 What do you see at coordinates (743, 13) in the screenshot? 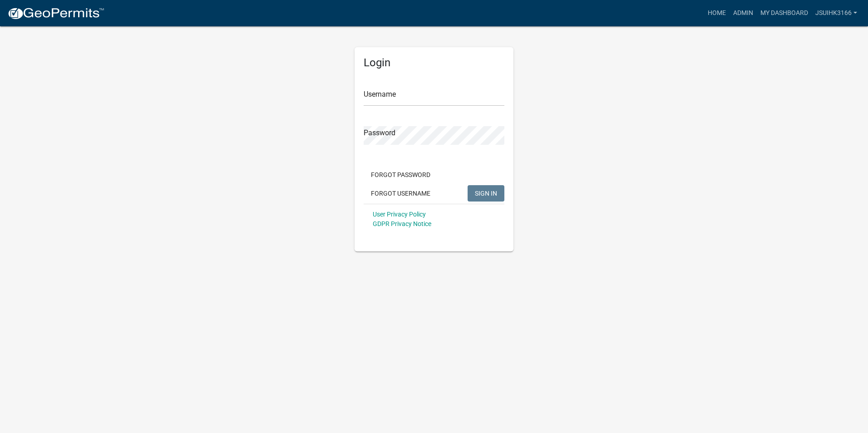
I see `a: Admin` at bounding box center [743, 13].